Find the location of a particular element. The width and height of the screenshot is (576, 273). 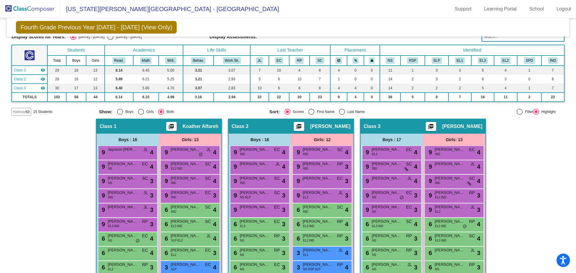

td: 6.14 is located at coordinates (119, 70).